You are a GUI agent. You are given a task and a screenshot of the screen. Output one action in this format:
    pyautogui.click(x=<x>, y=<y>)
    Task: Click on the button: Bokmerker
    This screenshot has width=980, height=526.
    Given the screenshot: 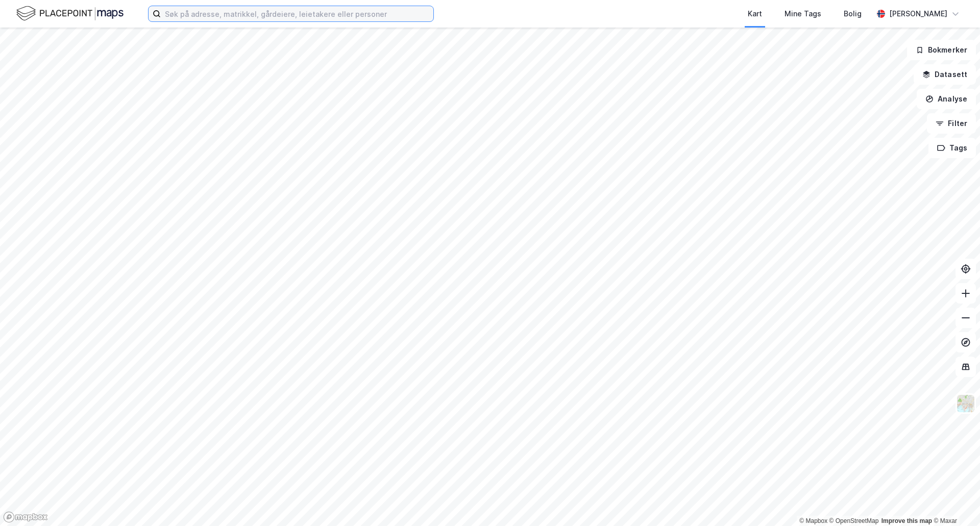 What is the action you would take?
    pyautogui.click(x=941, y=50)
    